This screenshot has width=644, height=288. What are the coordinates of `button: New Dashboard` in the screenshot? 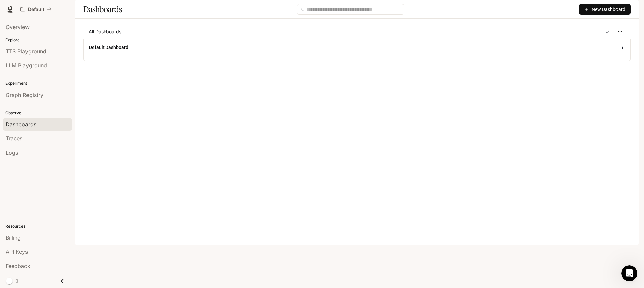 It's located at (604, 9).